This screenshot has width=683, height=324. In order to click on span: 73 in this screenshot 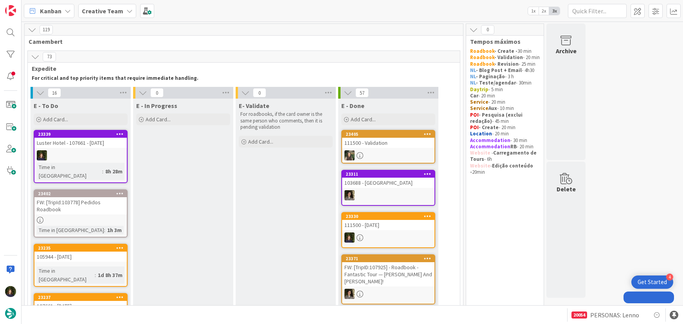, I will do `click(49, 57)`.